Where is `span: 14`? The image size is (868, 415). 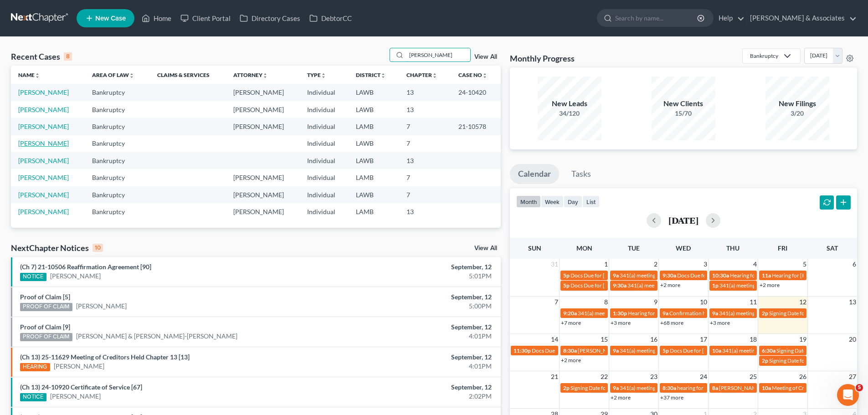 span: 14 is located at coordinates (555, 339).